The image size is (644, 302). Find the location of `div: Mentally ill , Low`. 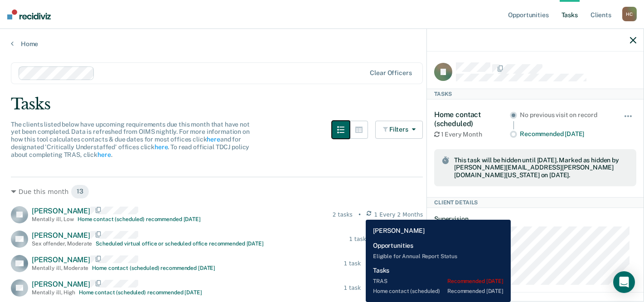

div: Mentally ill , Low is located at coordinates (53, 219).